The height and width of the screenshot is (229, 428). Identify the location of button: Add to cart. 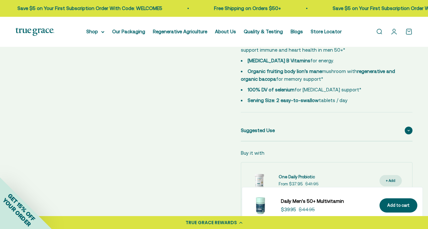
(398, 205).